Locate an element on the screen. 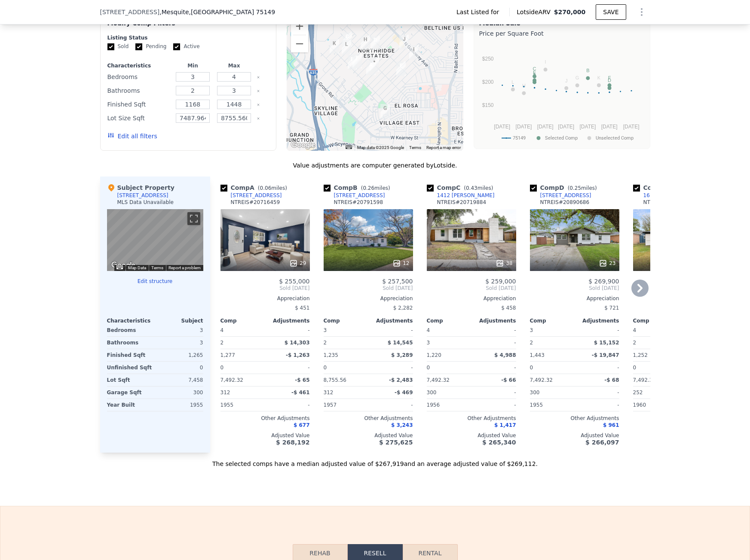  span: 0.06 is located at coordinates (266, 188).